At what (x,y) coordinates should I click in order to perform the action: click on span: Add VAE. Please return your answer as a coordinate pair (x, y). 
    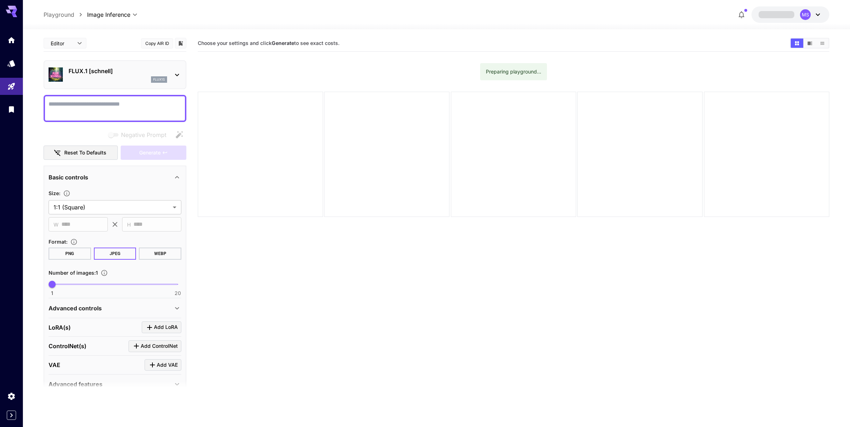
    Looking at the image, I should click on (167, 365).